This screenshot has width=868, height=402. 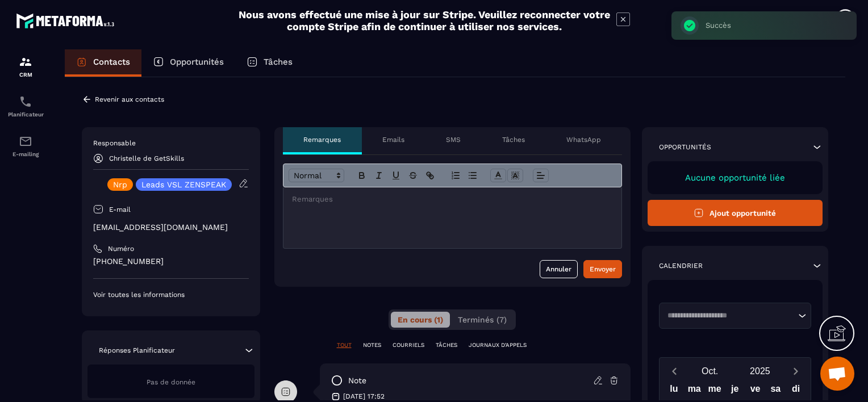 I want to click on img: logo, so click(x=67, y=20).